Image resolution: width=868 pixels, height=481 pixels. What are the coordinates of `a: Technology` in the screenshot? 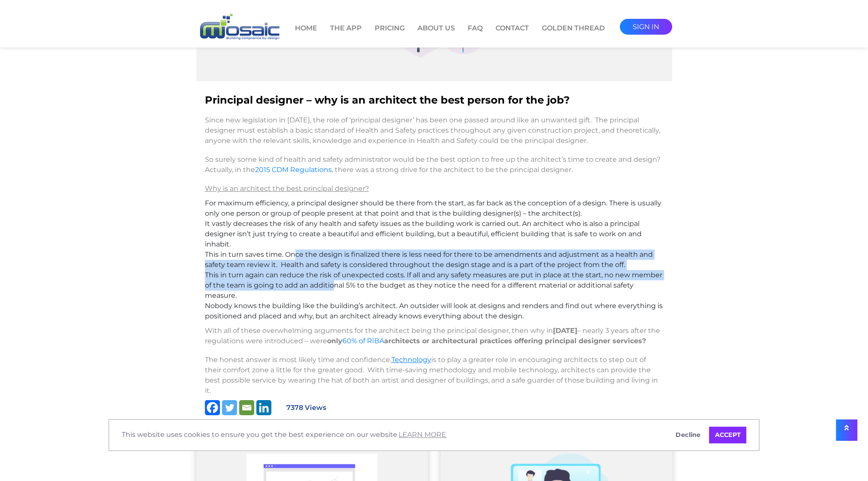 It's located at (411, 360).